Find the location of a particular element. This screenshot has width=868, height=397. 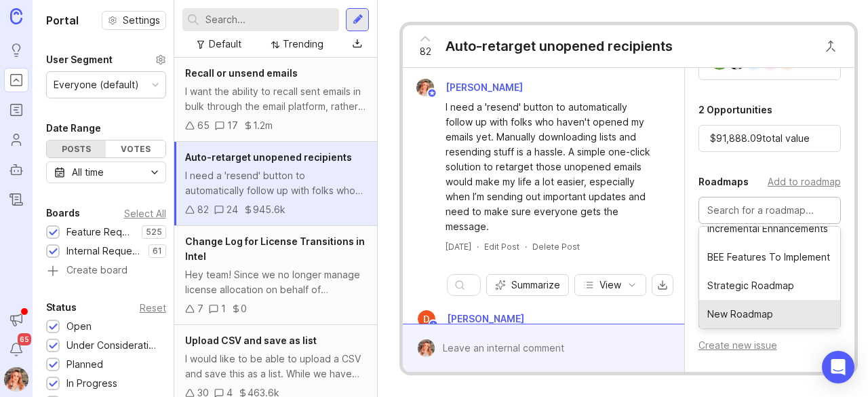

div: $ 91,888.09 total value is located at coordinates (770, 139).